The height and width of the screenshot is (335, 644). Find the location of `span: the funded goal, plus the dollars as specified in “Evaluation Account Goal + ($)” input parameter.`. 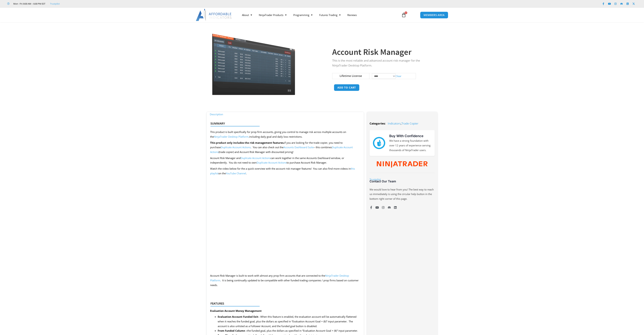

span: the funded goal, plus the dollars as specified in “Evaluation Account Goal + ($)” input parameter. is located at coordinates (288, 331).